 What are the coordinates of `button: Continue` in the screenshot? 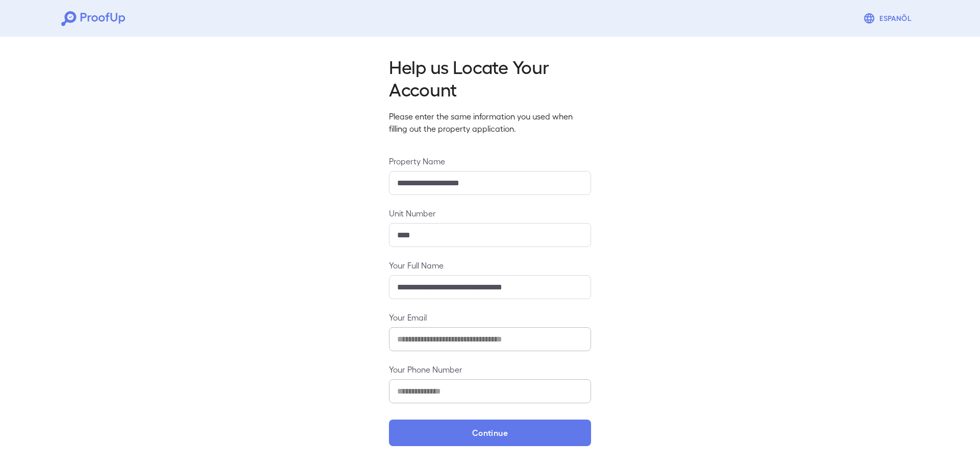 It's located at (490, 432).